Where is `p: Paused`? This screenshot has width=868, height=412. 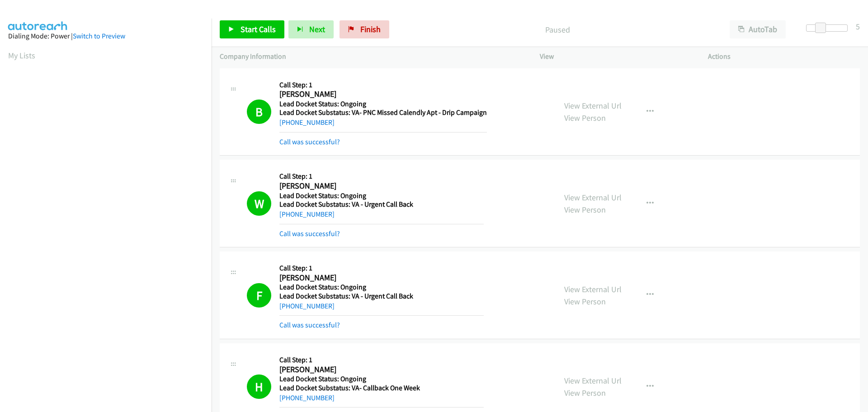
p: Paused is located at coordinates (557, 30).